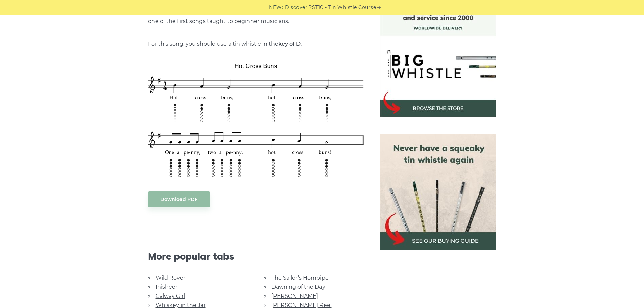  I want to click on a: Inisheer, so click(166, 287).